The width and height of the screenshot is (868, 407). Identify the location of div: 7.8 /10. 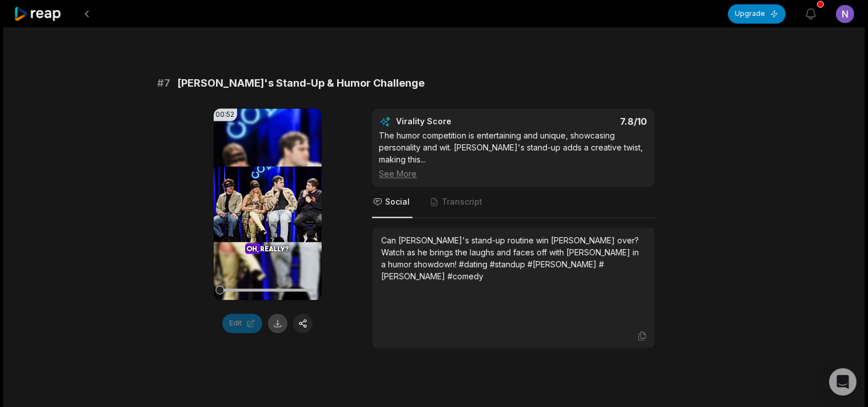
(586, 121).